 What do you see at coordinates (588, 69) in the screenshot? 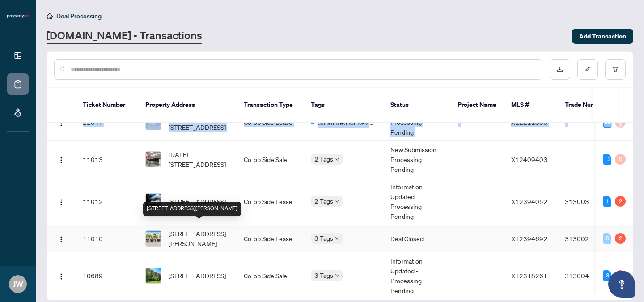
I see `button: edit` at bounding box center [588, 69].